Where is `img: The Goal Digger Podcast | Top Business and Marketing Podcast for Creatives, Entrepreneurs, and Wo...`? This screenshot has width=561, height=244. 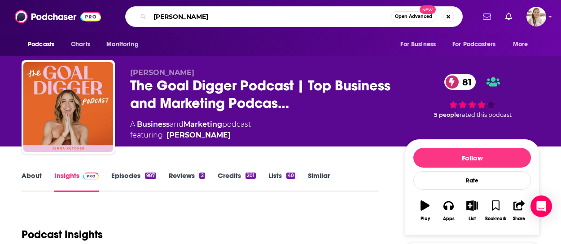
img: The Goal Digger Podcast | Top Business and Marketing Podcast for Creatives, Entrepreneurs, and Wo... is located at coordinates (68, 107).